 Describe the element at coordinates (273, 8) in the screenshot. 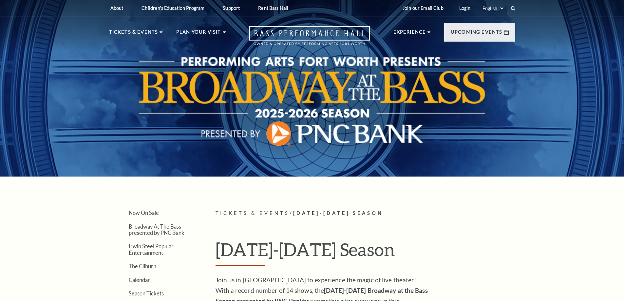

I see `p: Rent Bass Hall` at that location.